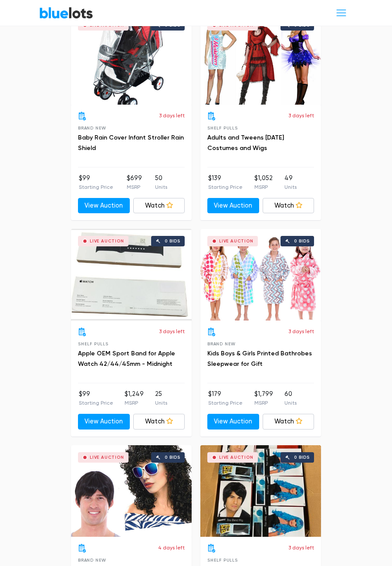 The image size is (392, 566). I want to click on li: $1,249, so click(134, 398).